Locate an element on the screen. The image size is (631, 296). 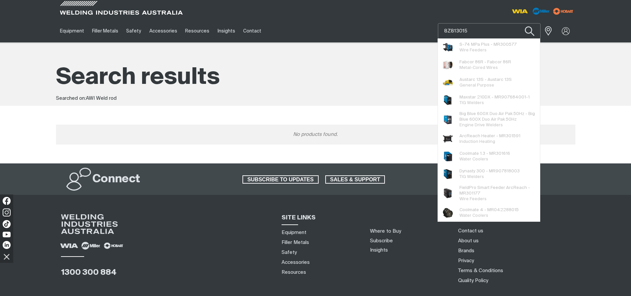
a: About us is located at coordinates (469, 241).